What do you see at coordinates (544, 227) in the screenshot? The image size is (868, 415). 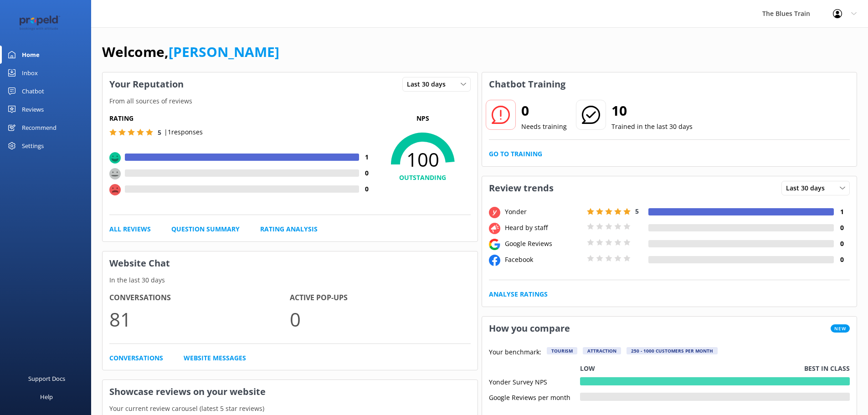 I see `div: Heard by staff` at bounding box center [544, 227].